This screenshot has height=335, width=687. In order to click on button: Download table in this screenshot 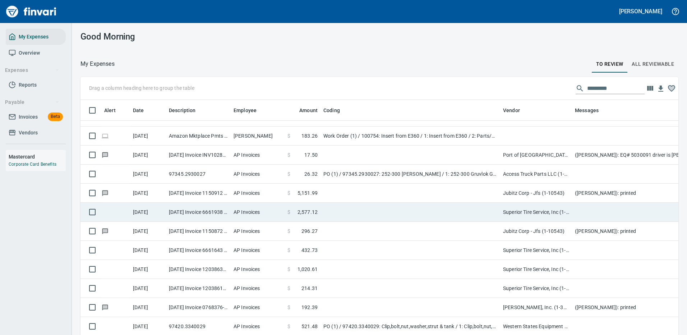, I will do `click(660, 89)`.